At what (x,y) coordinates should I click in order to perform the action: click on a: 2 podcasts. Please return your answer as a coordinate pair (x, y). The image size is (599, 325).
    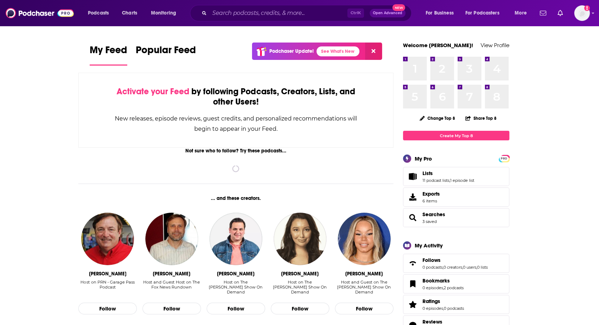
    Looking at the image, I should click on (453, 288).